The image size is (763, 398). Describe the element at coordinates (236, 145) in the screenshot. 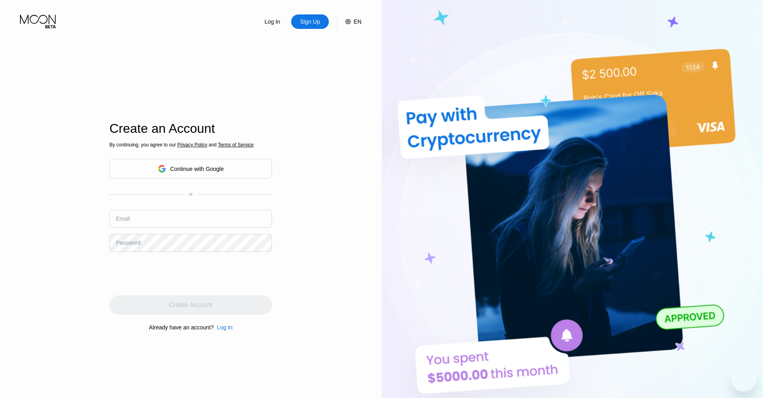

I see `span: Terms of Service` at that location.